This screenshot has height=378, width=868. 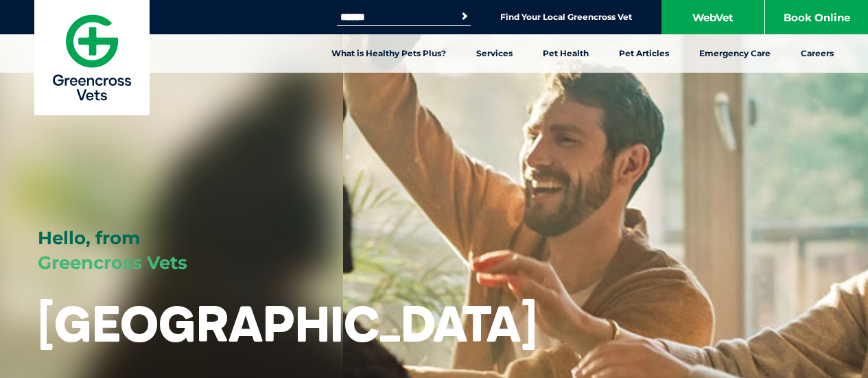 I want to click on button: Search, so click(x=465, y=16).